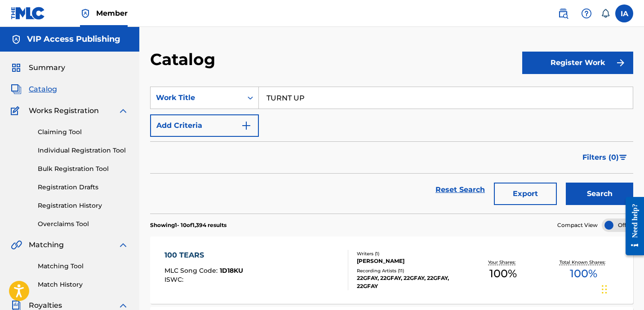 The width and height of the screenshot is (644, 310). What do you see at coordinates (621, 63) in the screenshot?
I see `img: f7272a7cc735f4ea7f67.svg` at bounding box center [621, 63].